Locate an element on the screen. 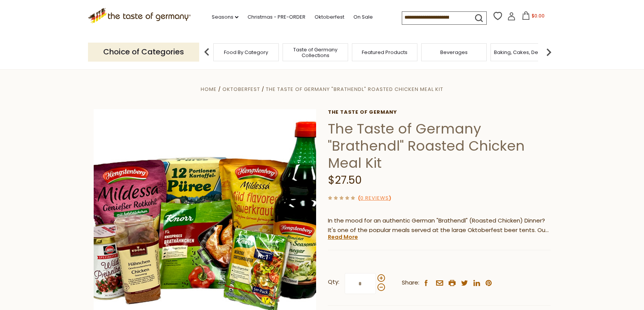 Image resolution: width=644 pixels, height=310 pixels. span: $0.00 is located at coordinates (539, 16).